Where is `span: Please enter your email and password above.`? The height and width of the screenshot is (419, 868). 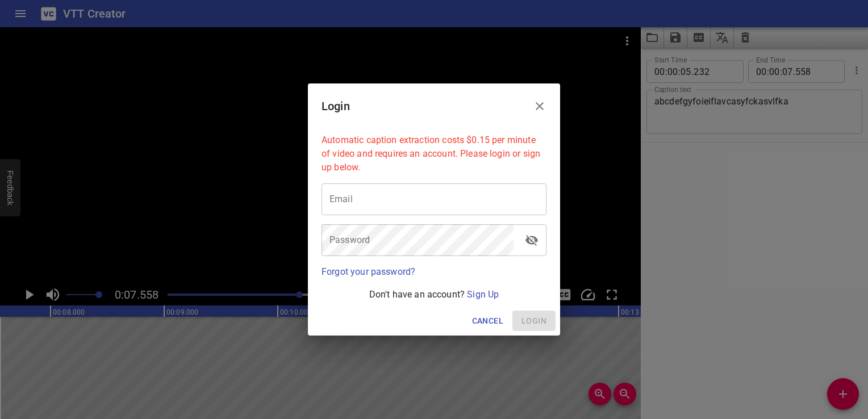
span: Please enter your email and password above. is located at coordinates (534, 321).